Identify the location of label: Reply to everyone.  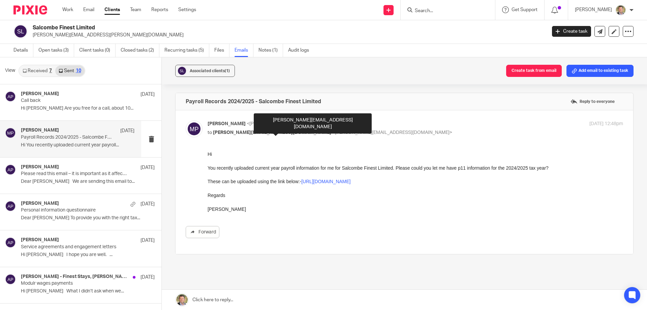
(592, 101).